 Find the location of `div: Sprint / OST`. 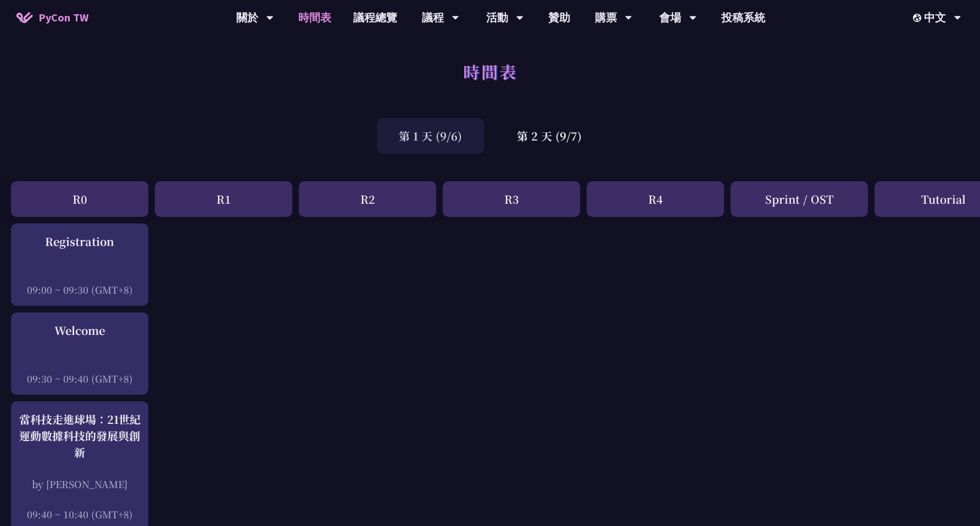

div: Sprint / OST is located at coordinates (799, 199).